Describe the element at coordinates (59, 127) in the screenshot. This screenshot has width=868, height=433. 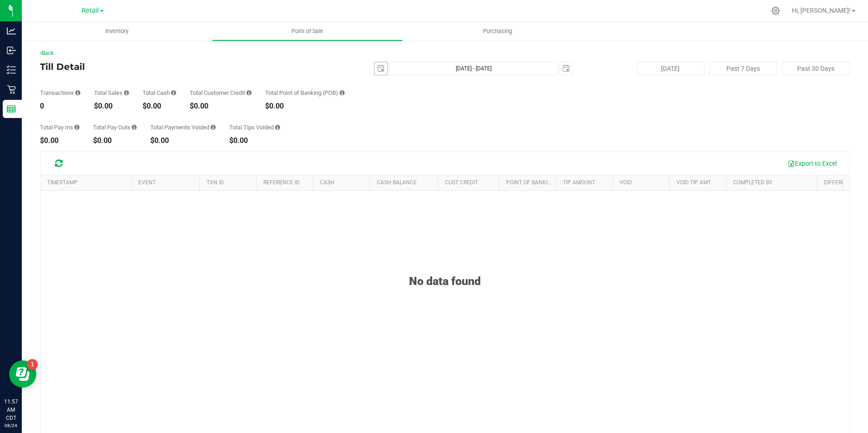
I see `div: Total Pay Ins` at that location.